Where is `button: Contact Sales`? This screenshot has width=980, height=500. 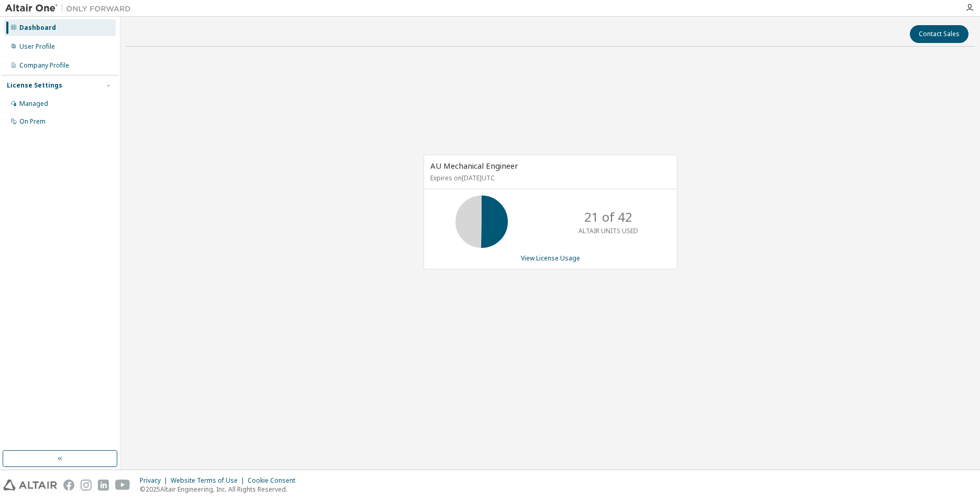 button: Contact Sales is located at coordinates (939, 34).